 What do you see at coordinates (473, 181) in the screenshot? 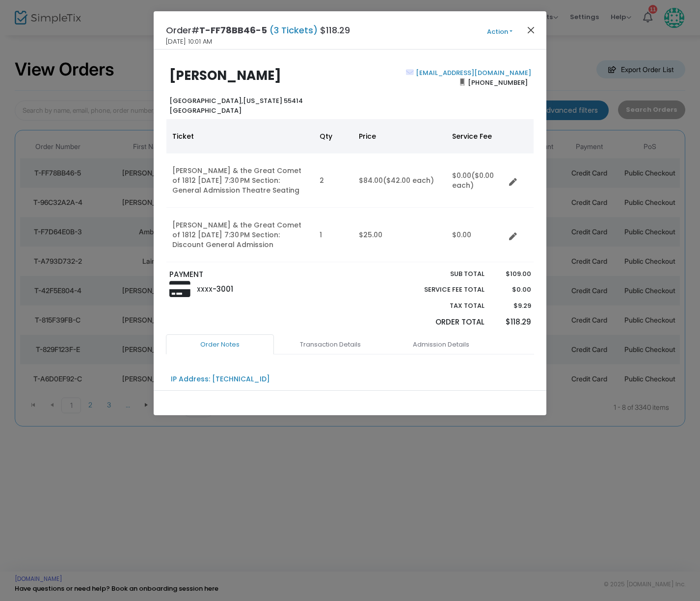
I see `span: ($0.00 each)` at bounding box center [473, 181].